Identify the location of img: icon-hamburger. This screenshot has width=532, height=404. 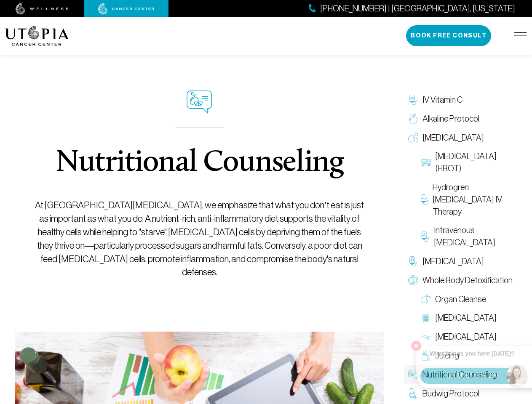
(521, 36).